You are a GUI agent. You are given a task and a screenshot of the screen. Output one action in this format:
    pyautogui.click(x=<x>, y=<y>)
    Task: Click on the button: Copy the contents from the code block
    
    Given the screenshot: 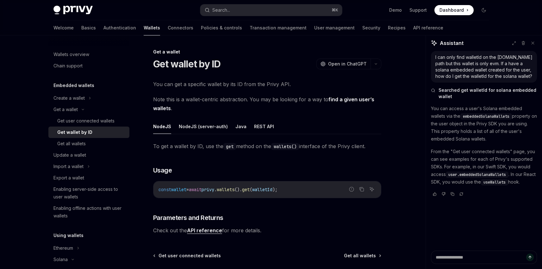 What is the action you would take?
    pyautogui.click(x=361, y=189)
    